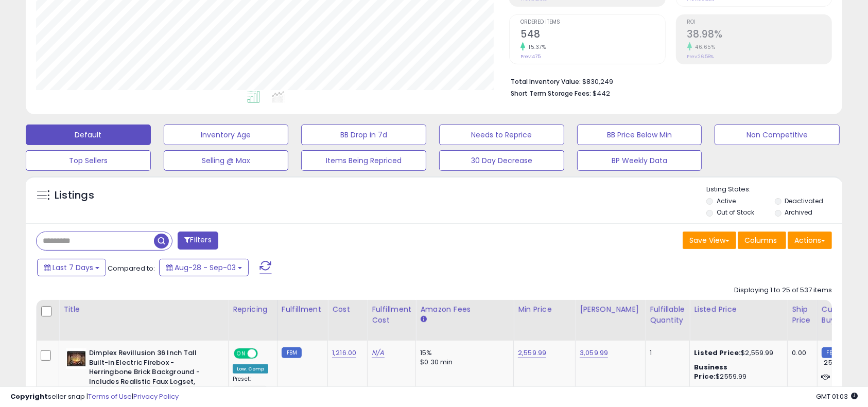  I want to click on h5: Listings, so click(74, 196).